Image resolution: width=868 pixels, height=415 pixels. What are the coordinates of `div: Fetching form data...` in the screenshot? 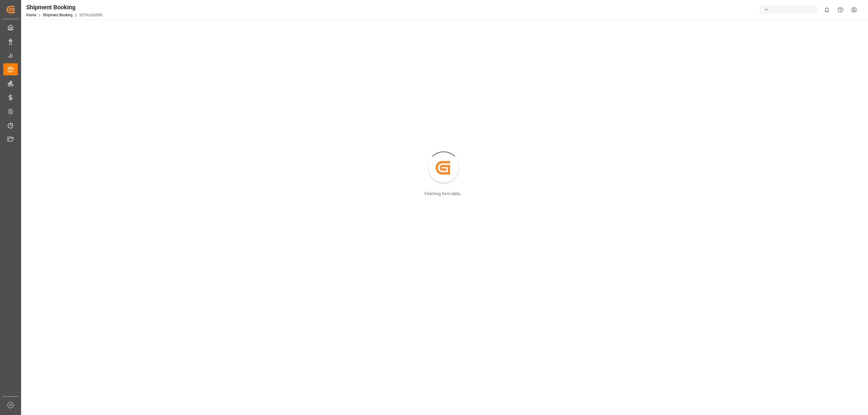 It's located at (444, 194).